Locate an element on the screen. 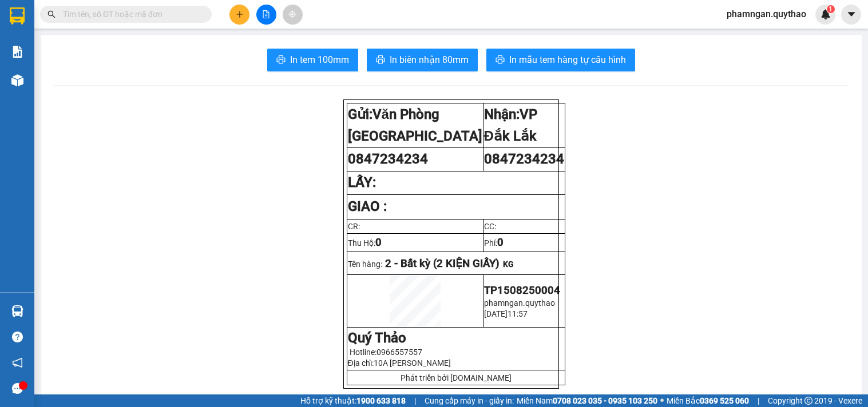 Image resolution: width=868 pixels, height=407 pixels. span: search is located at coordinates (51, 14).